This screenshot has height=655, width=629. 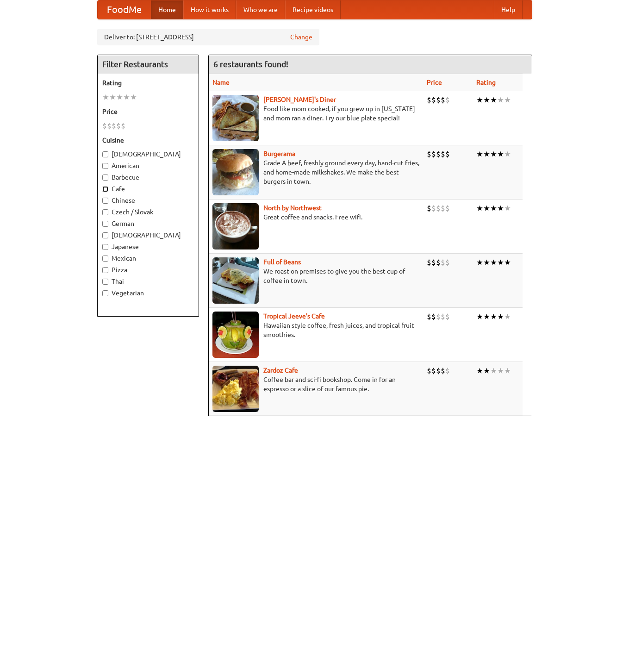 I want to click on ng-pluralize: 6 restaurants found!, so click(x=251, y=64).